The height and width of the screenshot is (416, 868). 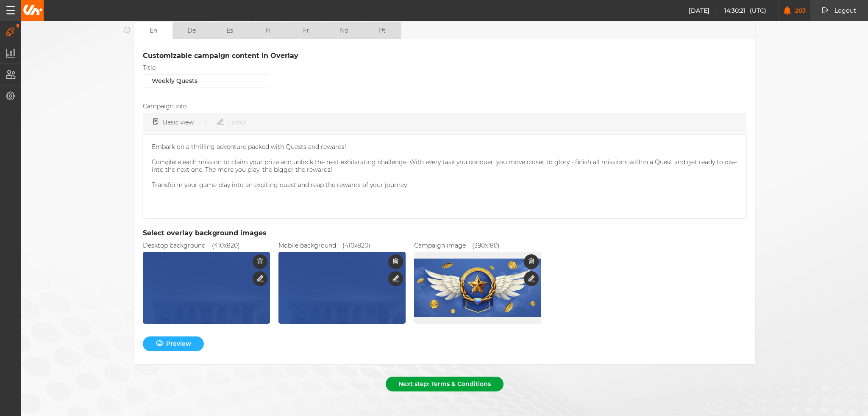 I want to click on span: 14:30:21, so click(x=737, y=11).